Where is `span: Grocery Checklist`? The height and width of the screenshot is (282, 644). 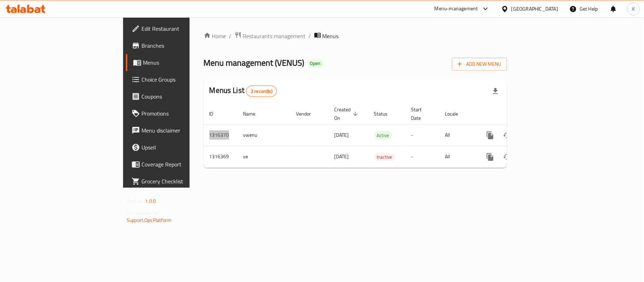
span: Grocery Checklist is located at coordinates (183, 181).